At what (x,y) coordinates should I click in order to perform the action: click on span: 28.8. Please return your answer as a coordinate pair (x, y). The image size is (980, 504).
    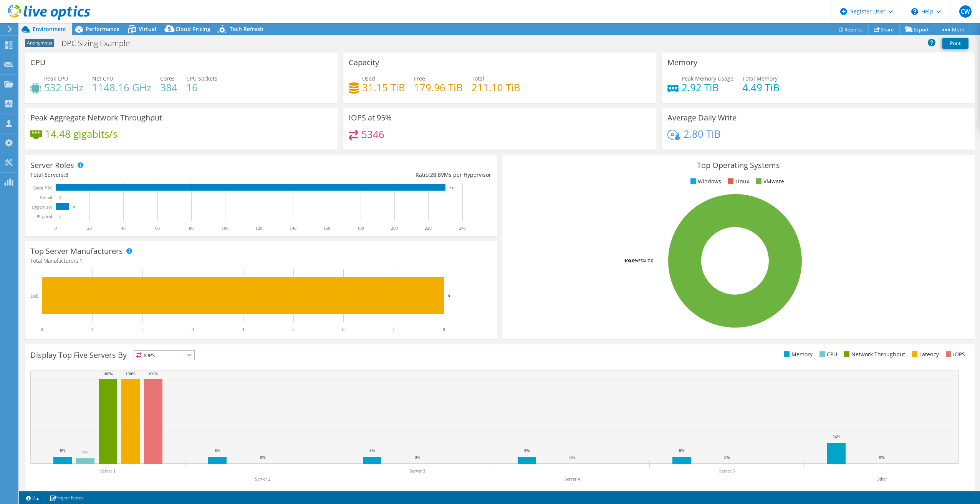
    Looking at the image, I should click on (435, 175).